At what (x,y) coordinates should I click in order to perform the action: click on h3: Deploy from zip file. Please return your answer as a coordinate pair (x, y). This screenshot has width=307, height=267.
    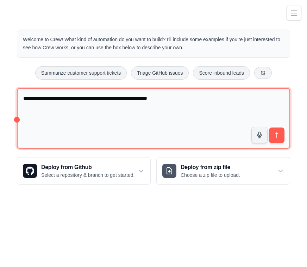
    Looking at the image, I should click on (210, 167).